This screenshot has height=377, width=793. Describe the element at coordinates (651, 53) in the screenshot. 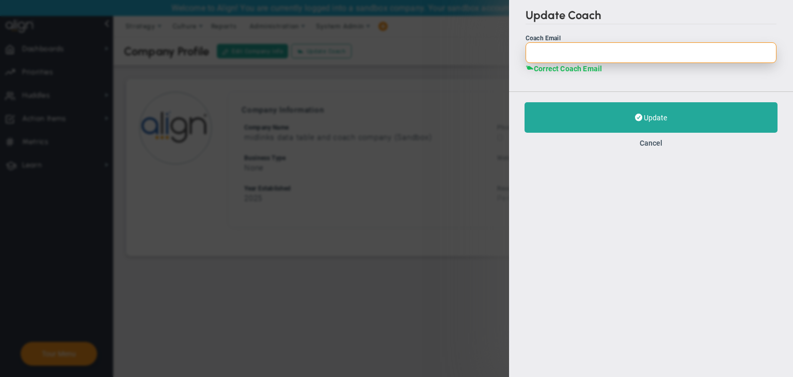

I see `input: Coach Email` at that location.